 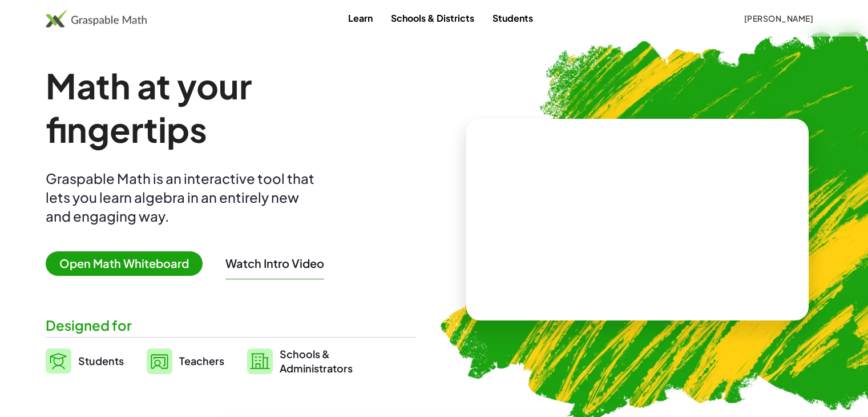 What do you see at coordinates (637, 219) in the screenshot?
I see `video: What is this? This is dynamic math notation. Dynamic math notation plays a central role in how Gr...` at bounding box center [637, 219].